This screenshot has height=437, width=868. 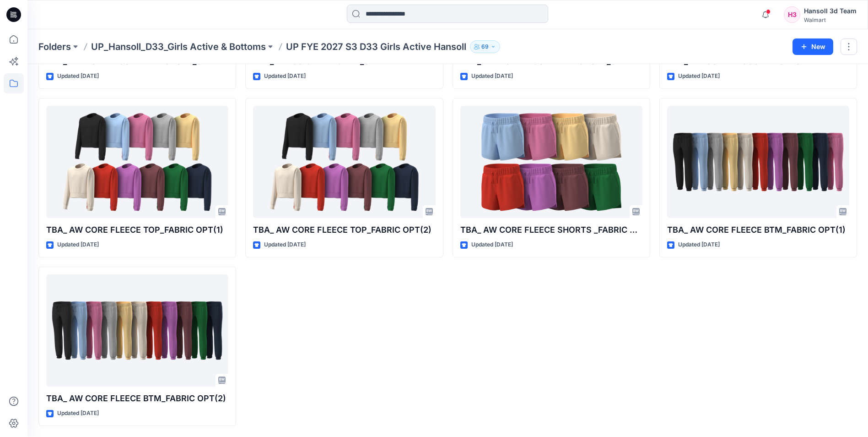 I want to click on p: TBA_ AW CORE FLEECE BTM_FABRIC OPT(2), so click(x=138, y=399).